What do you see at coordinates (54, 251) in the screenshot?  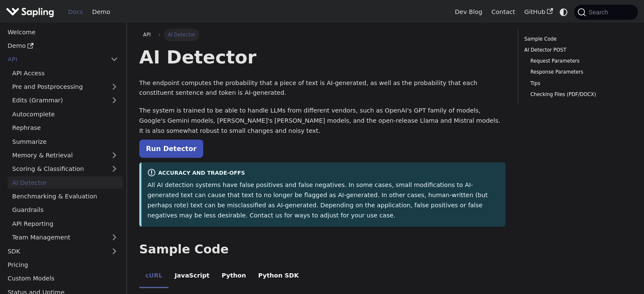 I see `a: SDK` at bounding box center [54, 251].